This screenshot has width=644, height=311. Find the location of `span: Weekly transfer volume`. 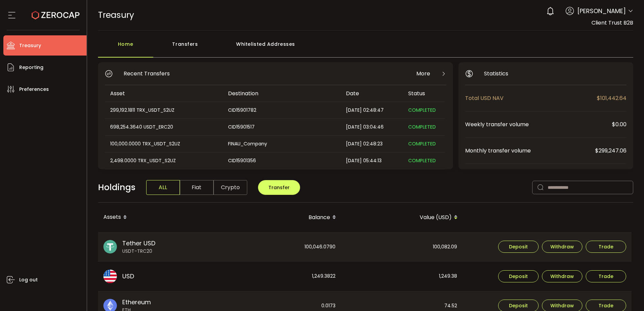

span: Weekly transfer volume is located at coordinates (539, 124).